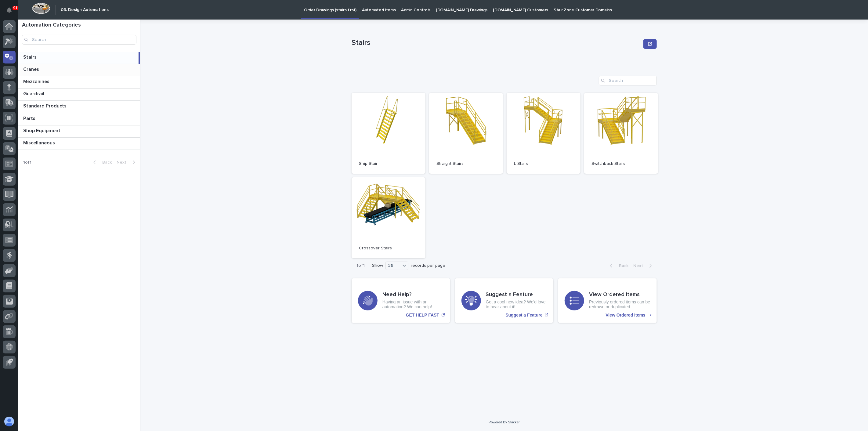 This screenshot has width=868, height=431. I want to click on button: users-avatar, so click(9, 422).